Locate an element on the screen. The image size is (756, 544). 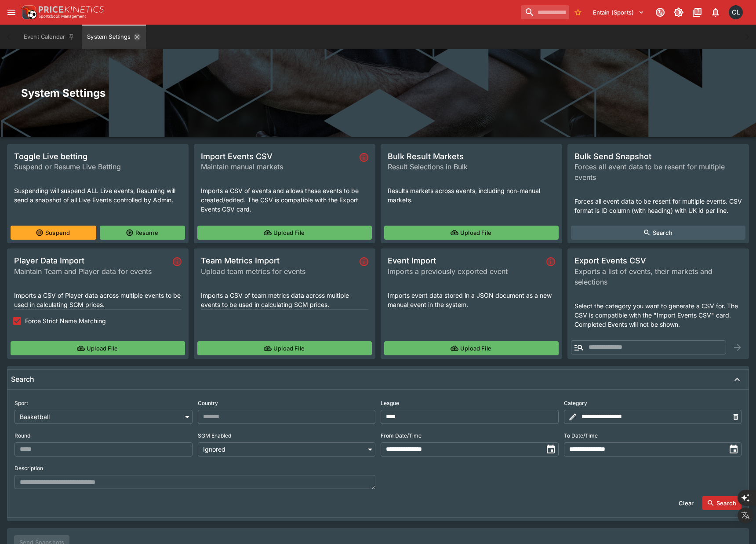
p: Results markets across events, including non-manual markets. is located at coordinates (471, 195).